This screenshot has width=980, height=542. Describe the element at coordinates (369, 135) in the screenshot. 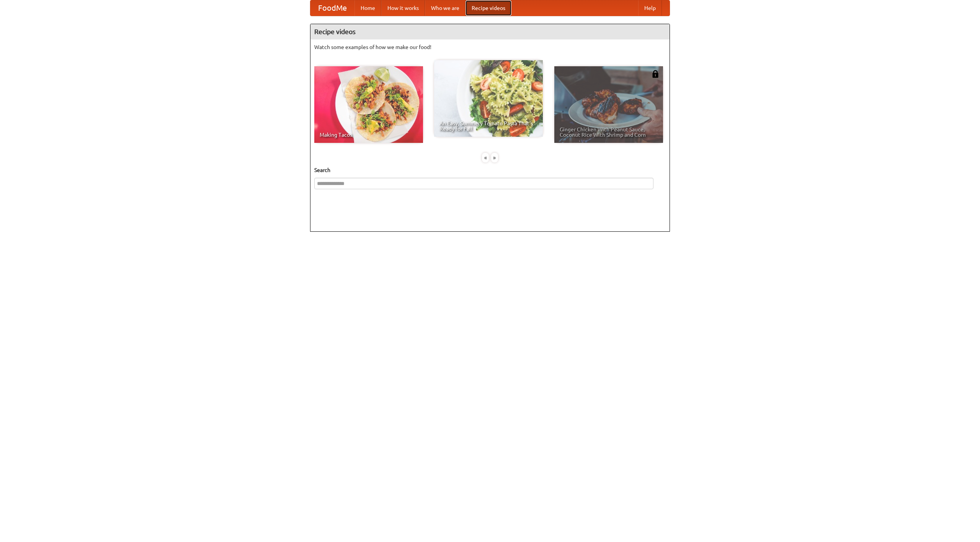

I see `span: Making Tacos` at that location.